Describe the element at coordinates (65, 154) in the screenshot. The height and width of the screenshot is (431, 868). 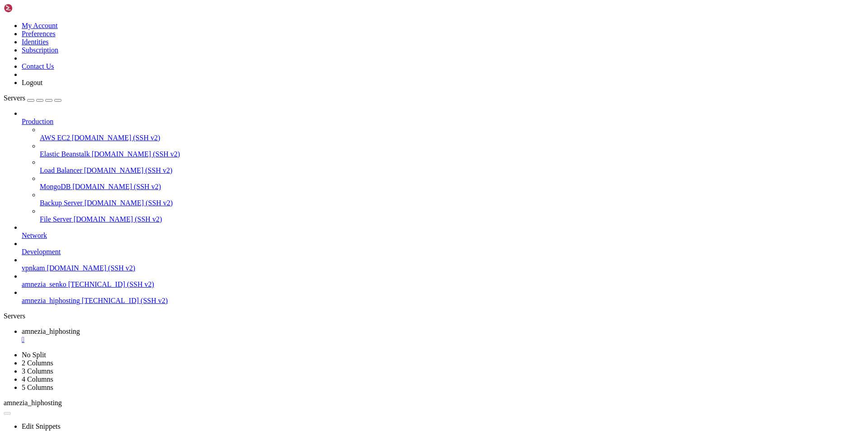
I see `span: Elastic Beanstalk` at that location.